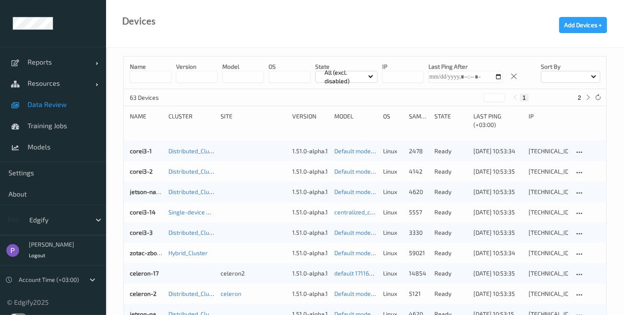 The image size is (624, 315). Describe the element at coordinates (231, 293) in the screenshot. I see `a: celeron` at that location.